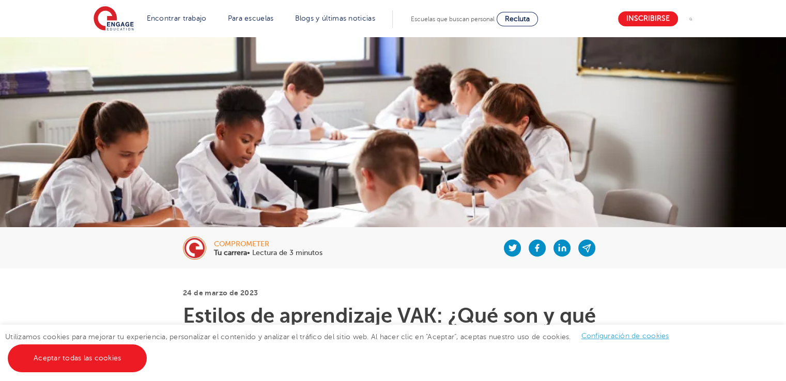 The image size is (786, 381). What do you see at coordinates (231, 253) in the screenshot?
I see `font: Tu carrera` at bounding box center [231, 253].